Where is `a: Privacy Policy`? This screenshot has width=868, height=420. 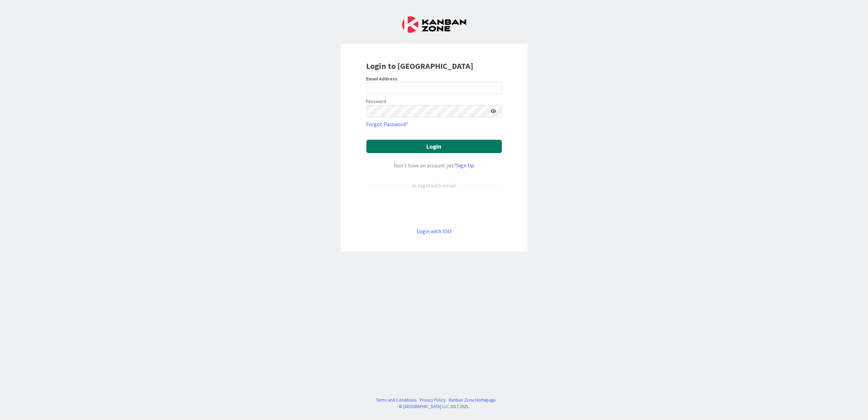
a: Privacy Policy is located at coordinates (432, 400).